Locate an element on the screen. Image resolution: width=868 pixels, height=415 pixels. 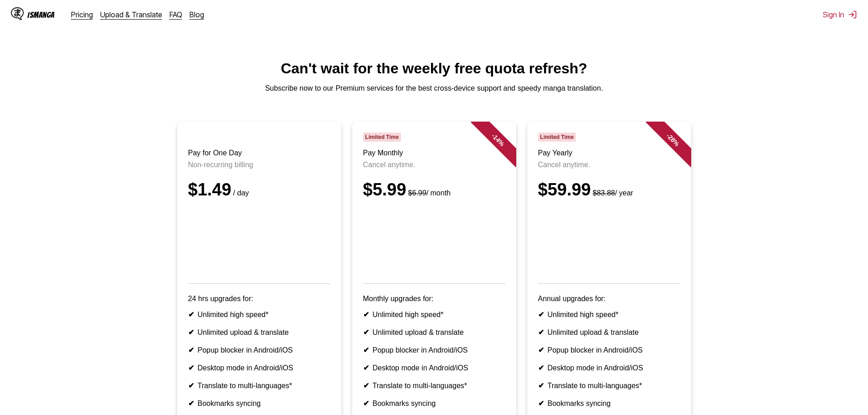
p: 24 hrs upgrades for: is located at coordinates (259, 299).